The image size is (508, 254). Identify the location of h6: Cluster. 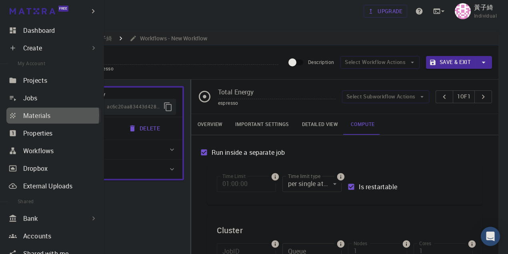
(345, 231).